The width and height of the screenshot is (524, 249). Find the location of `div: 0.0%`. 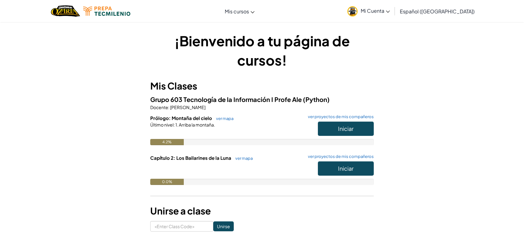

div: 0.0% is located at coordinates (167, 182).